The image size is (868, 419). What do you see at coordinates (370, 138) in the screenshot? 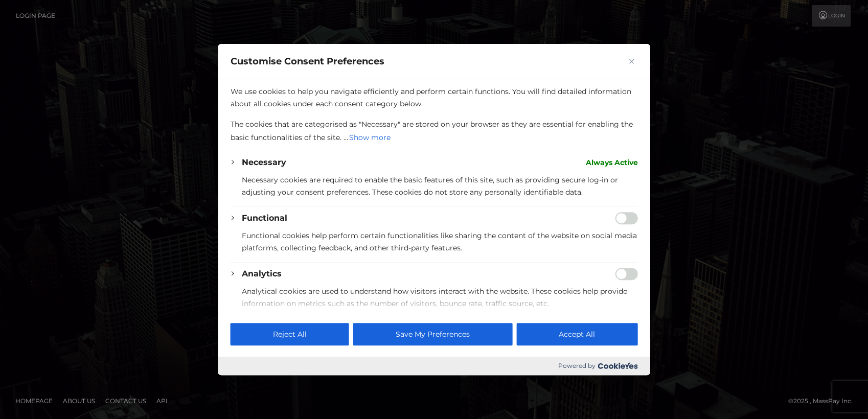
I see `button: Show more` at bounding box center [370, 138].